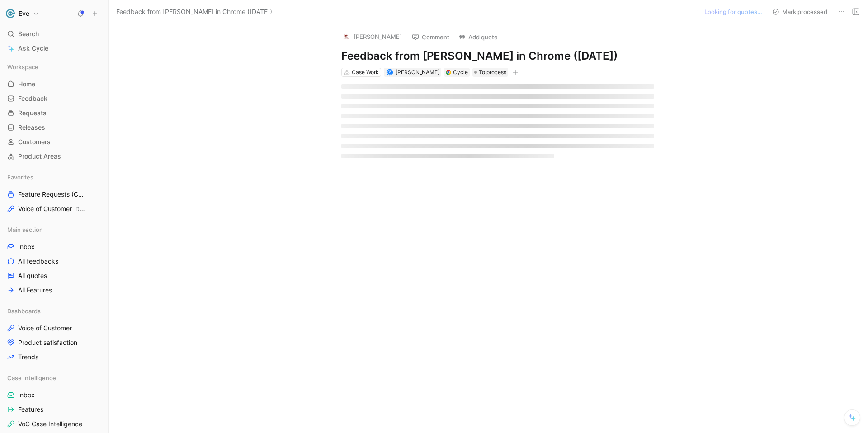 The image size is (868, 433). Describe the element at coordinates (799, 12) in the screenshot. I see `button: Mark processed` at that location.